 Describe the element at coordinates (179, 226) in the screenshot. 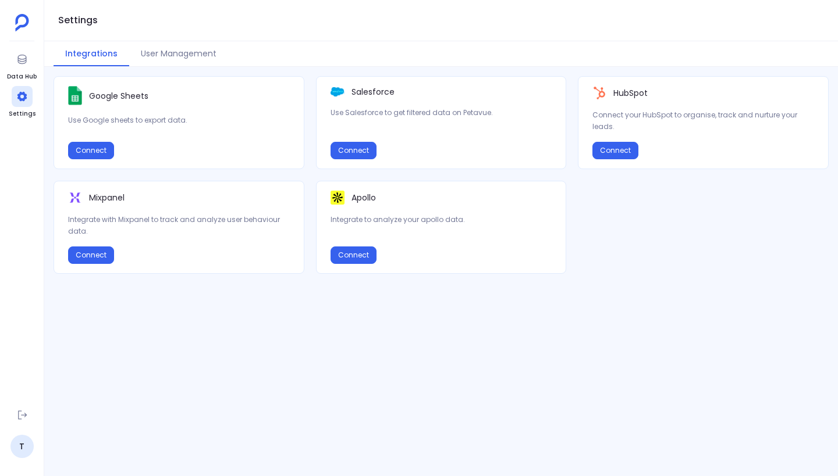

I see `p: Integrate with Mixpanel to track and analyze user behaviour data.` at that location.